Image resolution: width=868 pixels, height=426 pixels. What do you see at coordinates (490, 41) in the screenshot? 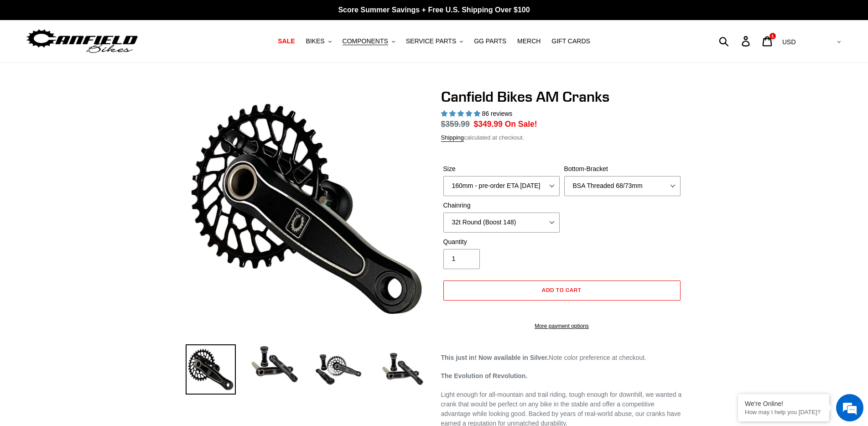
I see `span: GG PARTS` at bounding box center [490, 41].